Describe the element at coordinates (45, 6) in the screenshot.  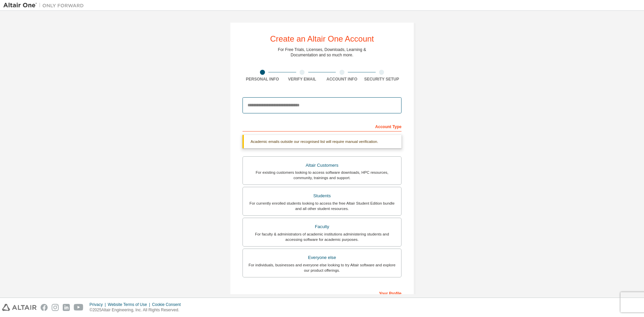
I see `img: Altair One` at that location.